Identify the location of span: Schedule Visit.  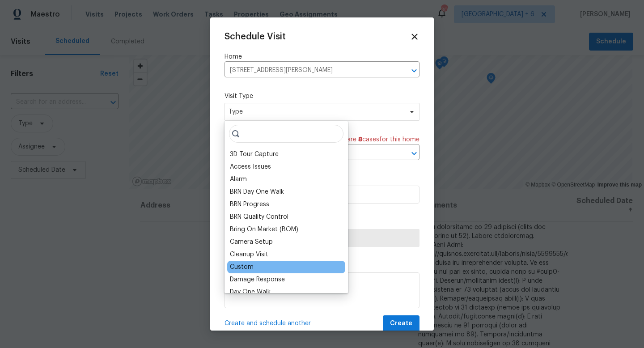
(255, 37).